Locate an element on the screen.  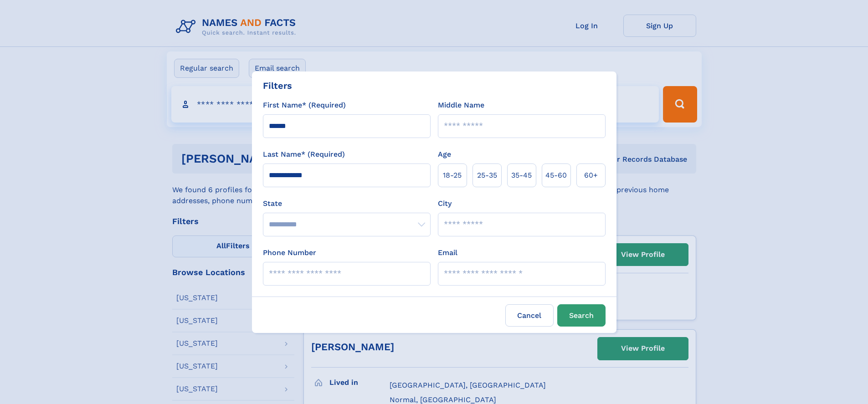
div: Filters is located at coordinates (277, 86).